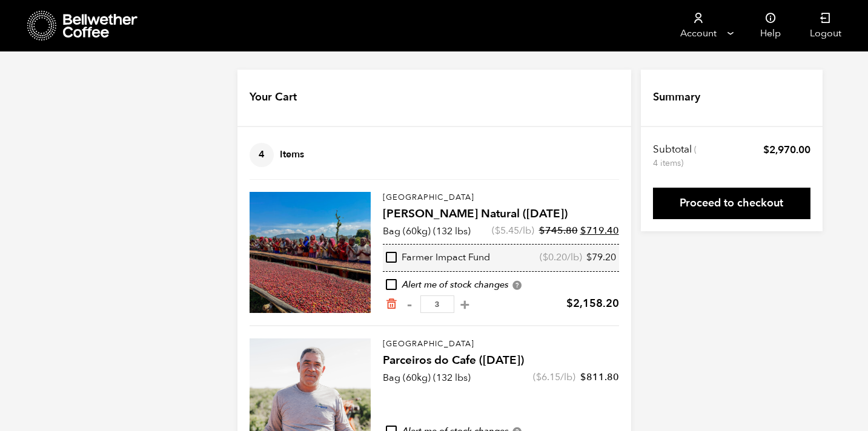 The width and height of the screenshot is (868, 431). Describe the element at coordinates (501, 285) in the screenshot. I see `div: Alert me of stock changes` at that location.